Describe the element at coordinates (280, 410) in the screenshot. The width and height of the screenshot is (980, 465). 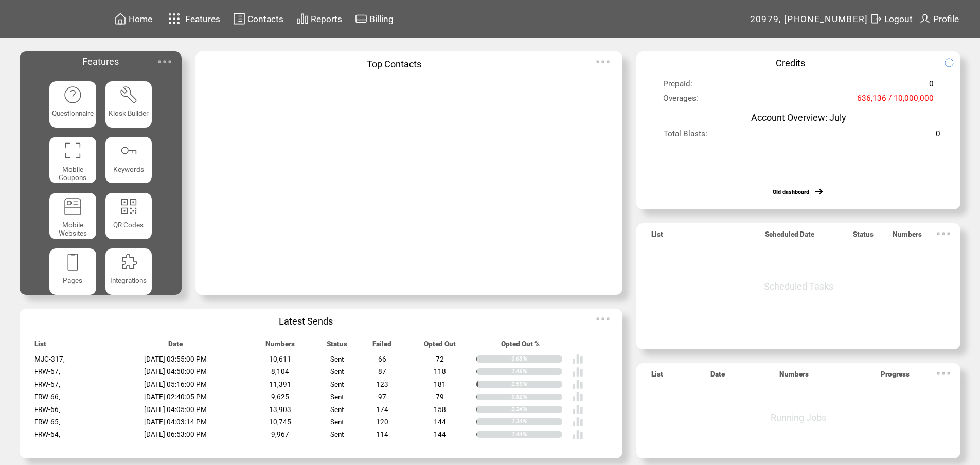
I see `span: 13,903` at that location.